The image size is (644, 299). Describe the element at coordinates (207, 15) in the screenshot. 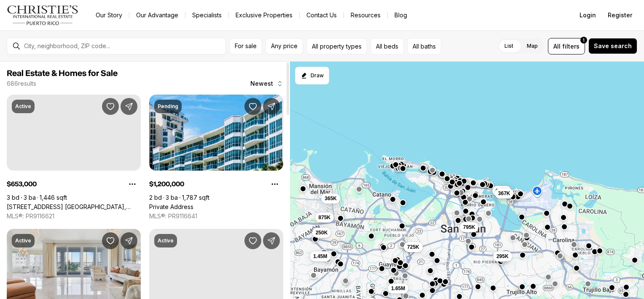

I see `a: Specialists` at that location.